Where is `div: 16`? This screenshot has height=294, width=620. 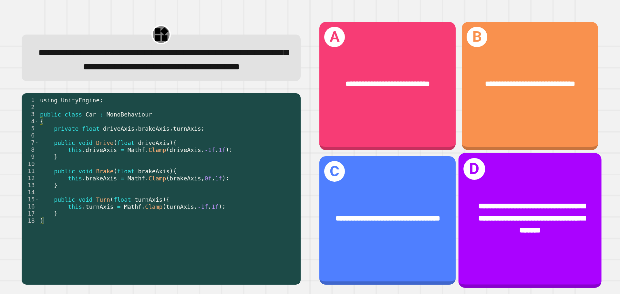
div: 16 is located at coordinates (30, 207).